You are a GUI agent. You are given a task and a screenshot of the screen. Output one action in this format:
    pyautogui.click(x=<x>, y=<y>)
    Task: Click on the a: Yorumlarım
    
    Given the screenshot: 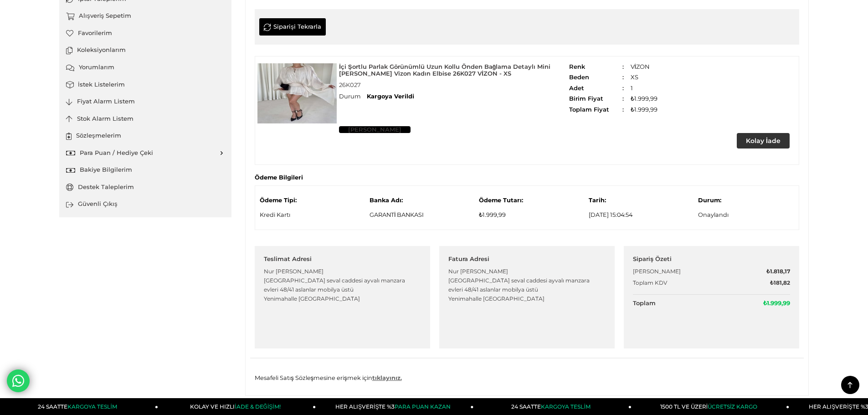 What is the action you would take?
    pyautogui.click(x=145, y=67)
    